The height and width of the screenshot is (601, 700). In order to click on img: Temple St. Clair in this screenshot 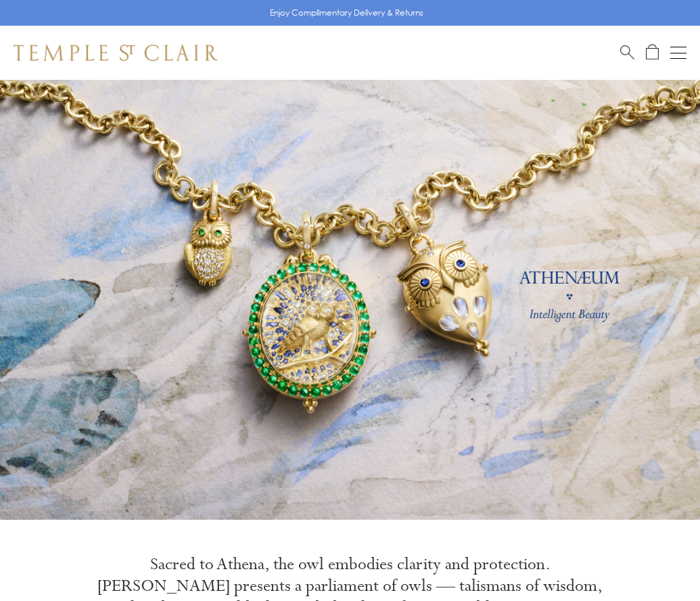, I will do `click(116, 53)`.